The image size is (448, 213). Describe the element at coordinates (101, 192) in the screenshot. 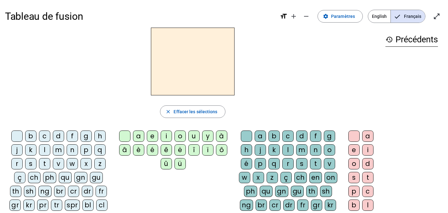

I see `div: fr` at that location.